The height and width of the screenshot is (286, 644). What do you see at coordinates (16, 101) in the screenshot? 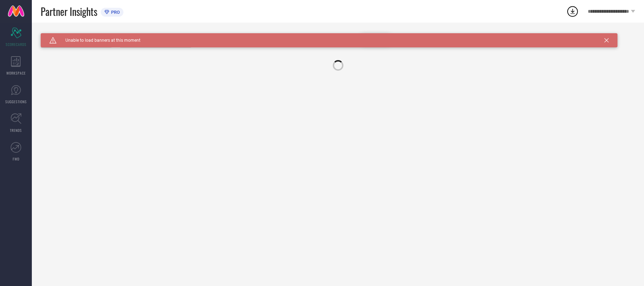
I see `span: SUGGESTIONS` at bounding box center [16, 101].